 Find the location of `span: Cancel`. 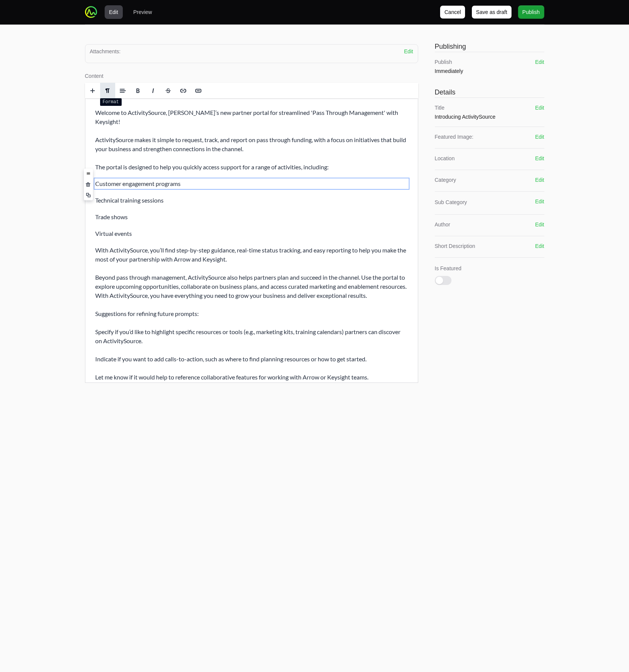

span: Cancel is located at coordinates (452, 12).